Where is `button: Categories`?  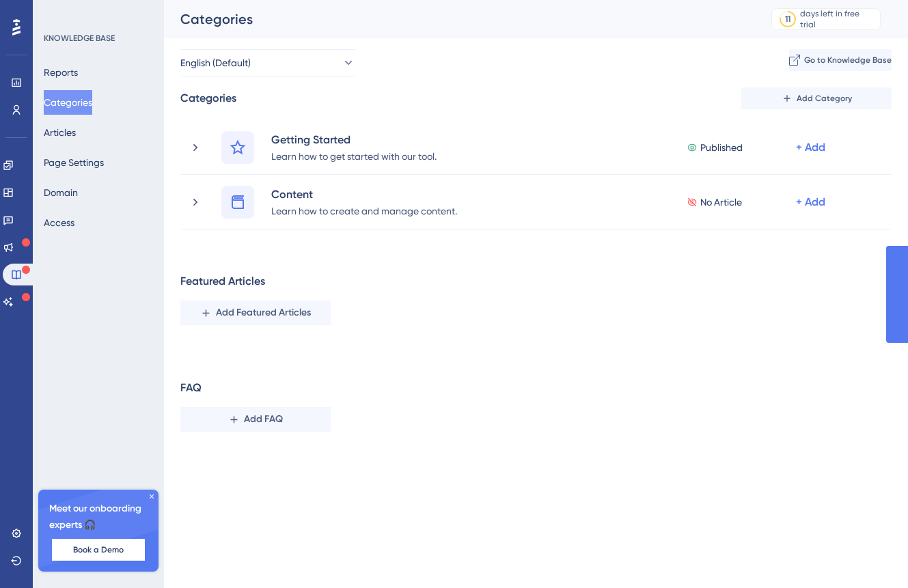
button: Categories is located at coordinates (68, 103).